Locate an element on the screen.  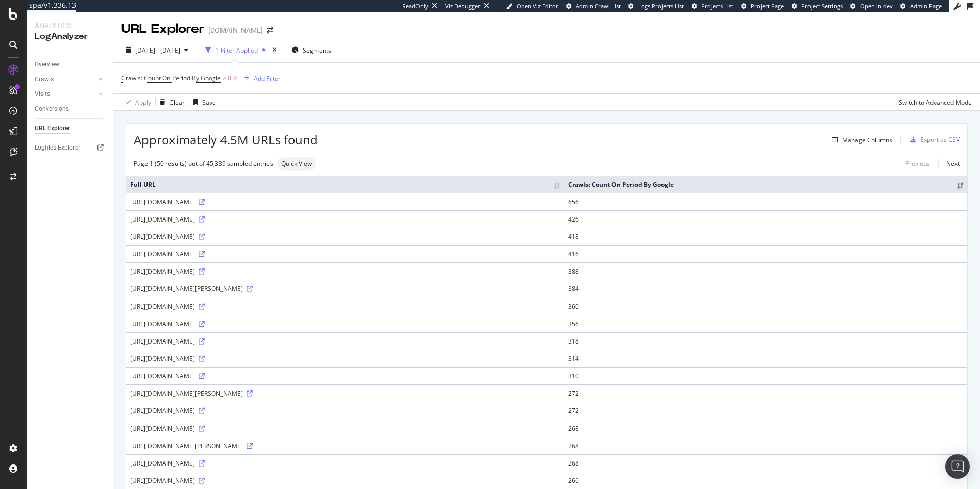
span: Admin Page is located at coordinates (926, 5).